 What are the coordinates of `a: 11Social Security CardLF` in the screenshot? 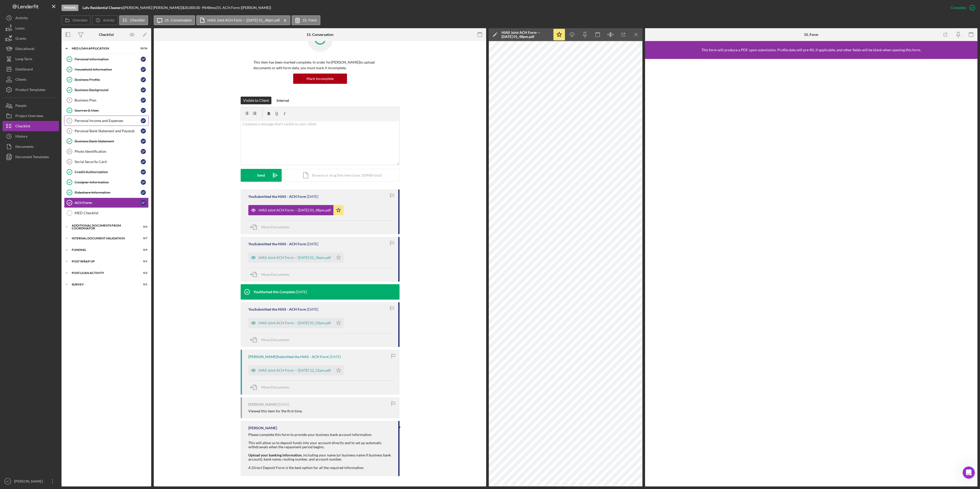 It's located at (106, 162).